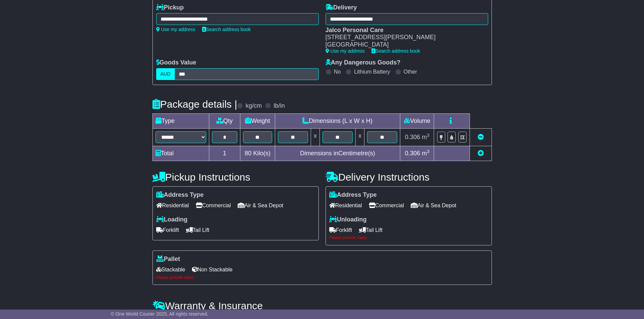 This screenshot has height=319, width=644. Describe the element at coordinates (363, 63) in the screenshot. I see `label: Any Dangerous Goods?` at that location.